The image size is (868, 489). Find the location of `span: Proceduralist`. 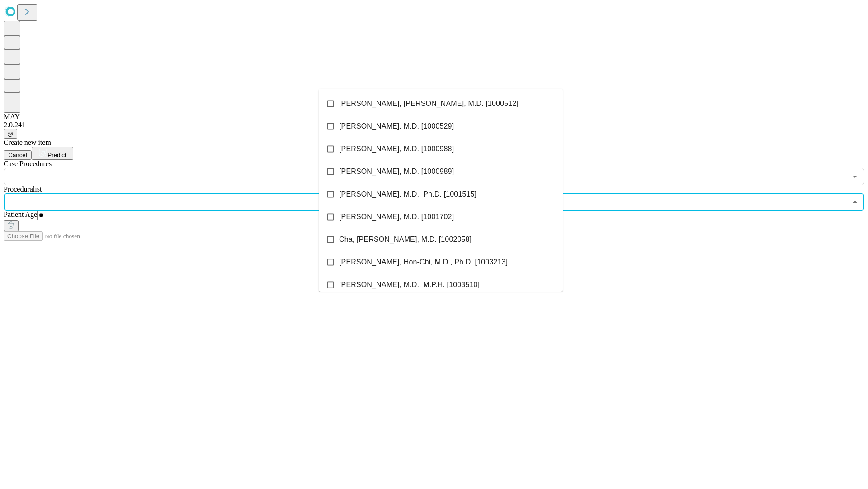

span: Proceduralist is located at coordinates (22, 188).